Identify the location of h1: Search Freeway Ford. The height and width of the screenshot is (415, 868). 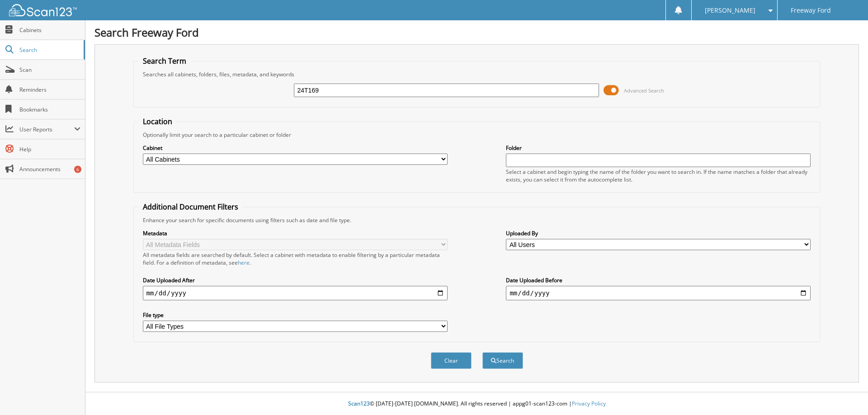
(477, 32).